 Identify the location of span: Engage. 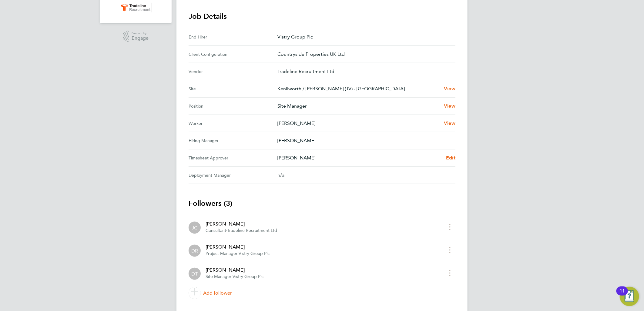
(140, 38).